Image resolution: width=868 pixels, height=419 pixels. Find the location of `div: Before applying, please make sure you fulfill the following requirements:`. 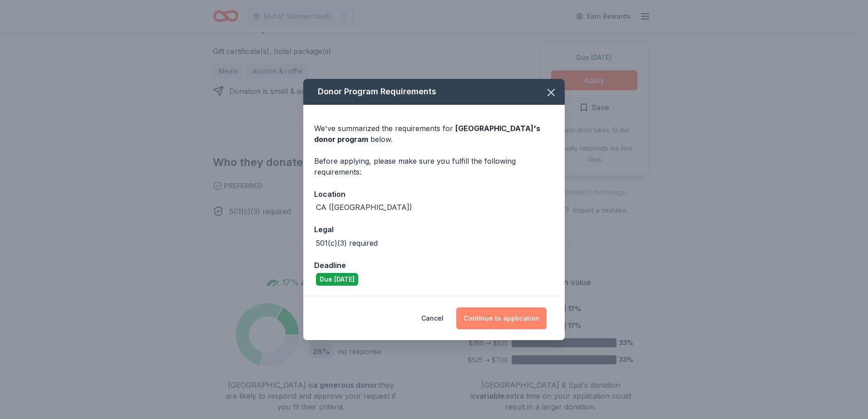

div: Before applying, please make sure you fulfill the following requirements: is located at coordinates (434, 167).